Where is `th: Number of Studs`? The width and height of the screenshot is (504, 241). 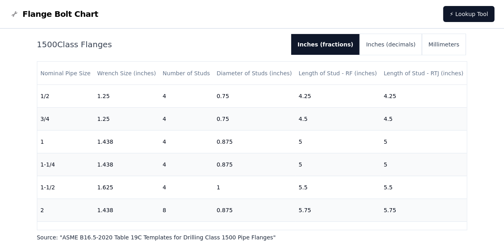 th: Number of Studs is located at coordinates (186, 73).